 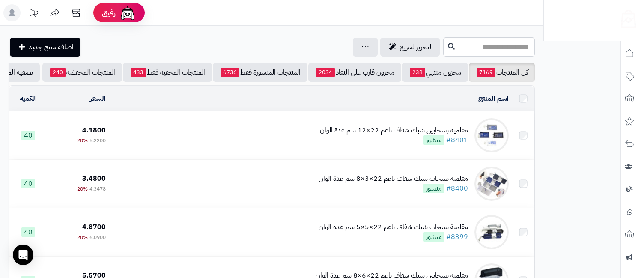 What do you see at coordinates (98, 237) in the screenshot?
I see `span: 6.0900` at bounding box center [98, 237].